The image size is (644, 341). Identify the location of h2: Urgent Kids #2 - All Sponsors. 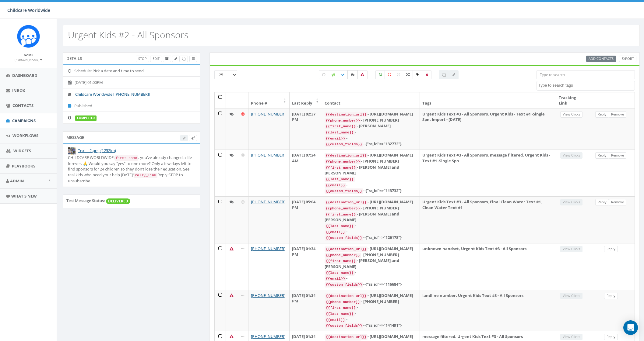
(128, 35).